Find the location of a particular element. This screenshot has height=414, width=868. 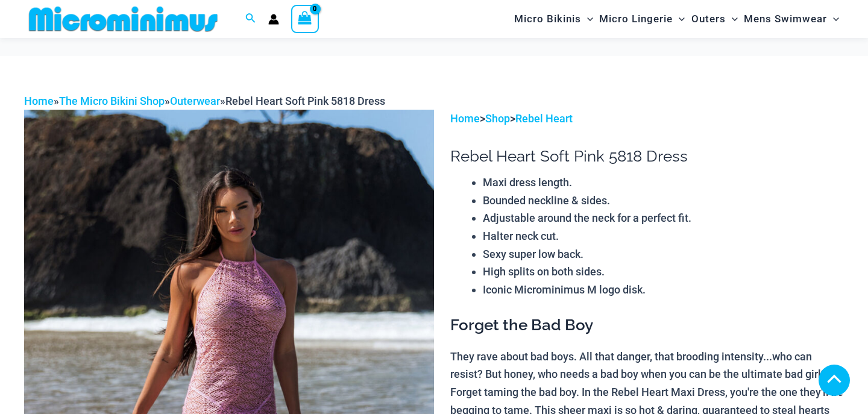

span: Mens Swimwear is located at coordinates (786, 19).